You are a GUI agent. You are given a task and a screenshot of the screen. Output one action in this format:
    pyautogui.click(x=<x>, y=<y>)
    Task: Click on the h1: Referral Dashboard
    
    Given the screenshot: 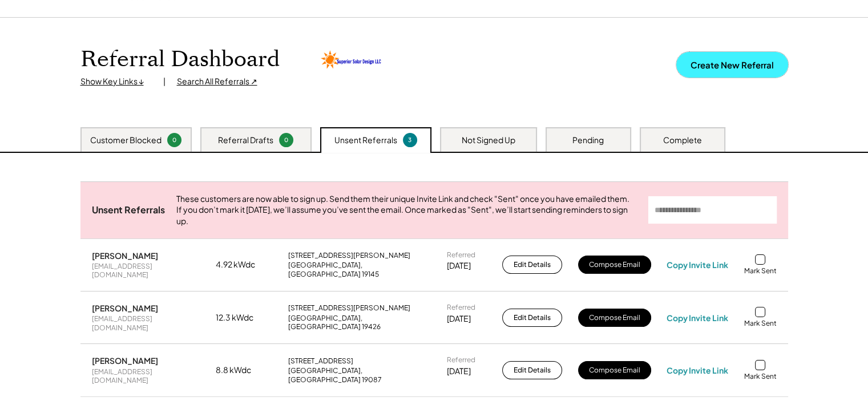 What is the action you would take?
    pyautogui.click(x=180, y=59)
    